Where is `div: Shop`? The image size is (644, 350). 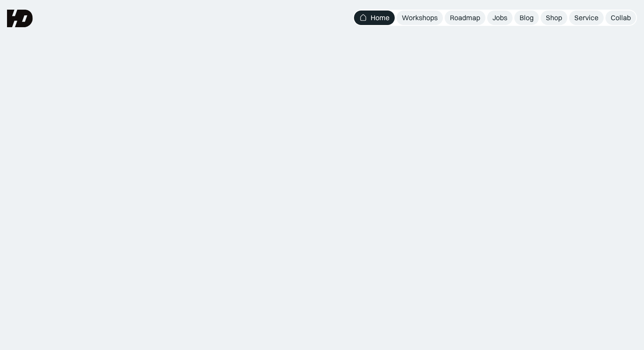
div: Shop is located at coordinates (554, 17).